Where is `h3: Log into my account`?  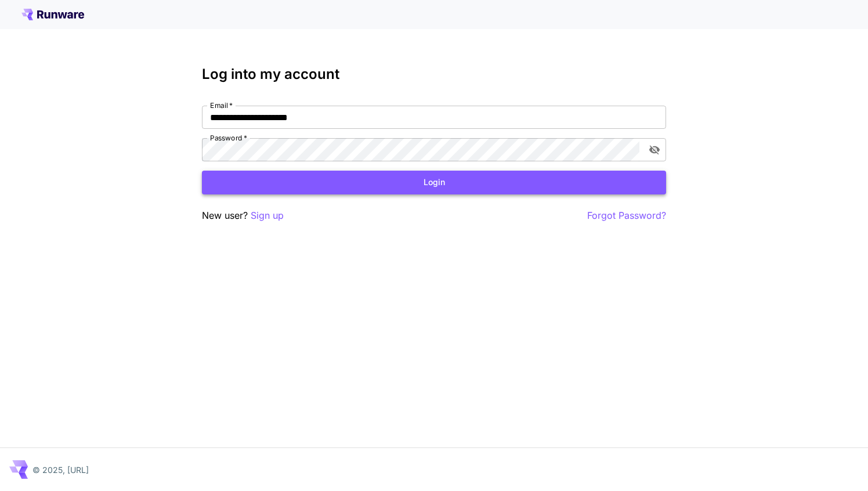
h3: Log into my account is located at coordinates (434, 74).